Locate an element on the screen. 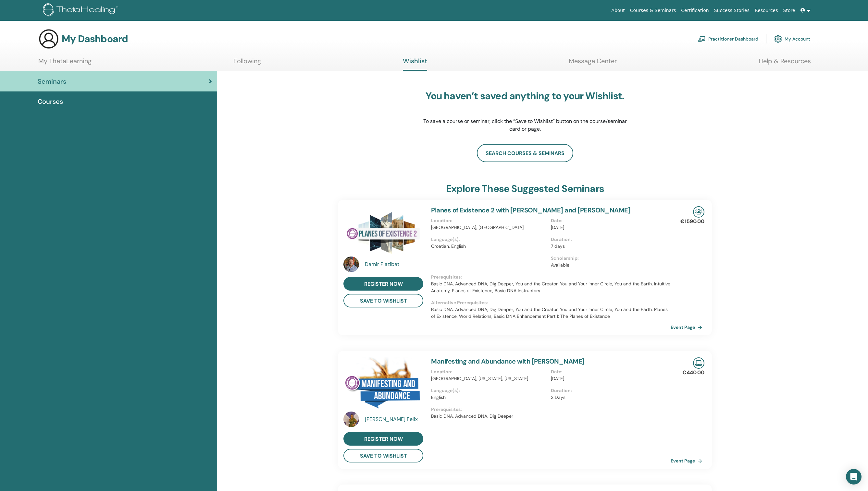 The width and height of the screenshot is (868, 491). p: English is located at coordinates (489, 397).